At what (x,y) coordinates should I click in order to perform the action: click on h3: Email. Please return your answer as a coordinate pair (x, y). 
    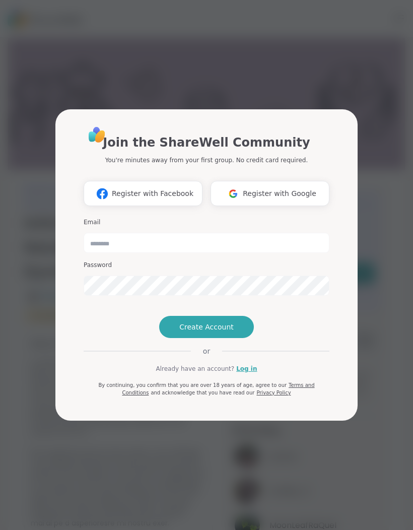
    Looking at the image, I should click on (207, 222).